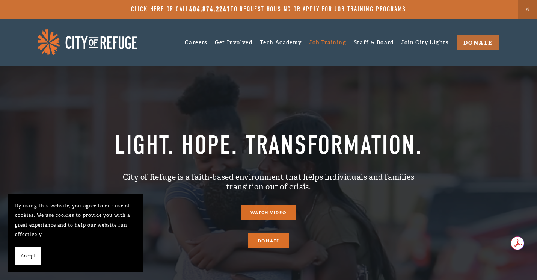 This screenshot has width=537, height=280. I want to click on h3: City of Refuge is a faith-based environment that helps individuals and families transition out of..., so click(269, 182).